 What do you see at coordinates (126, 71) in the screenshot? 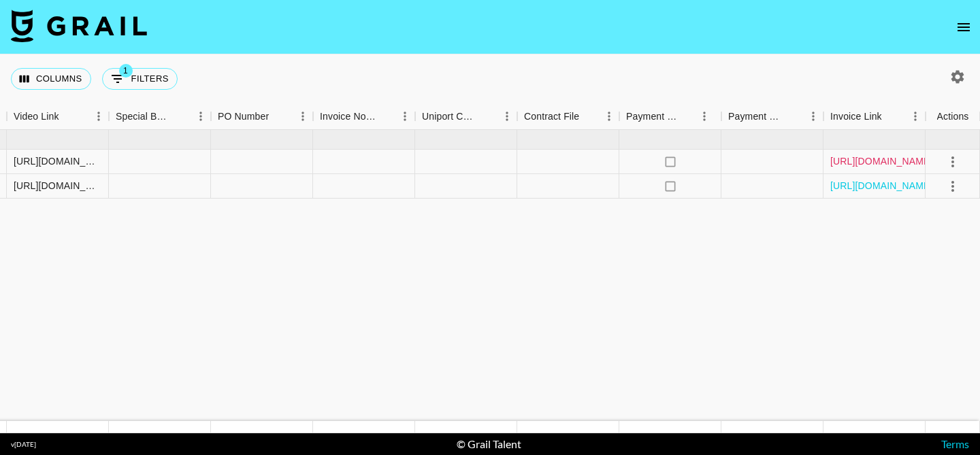
I see `span: 1` at bounding box center [126, 71].